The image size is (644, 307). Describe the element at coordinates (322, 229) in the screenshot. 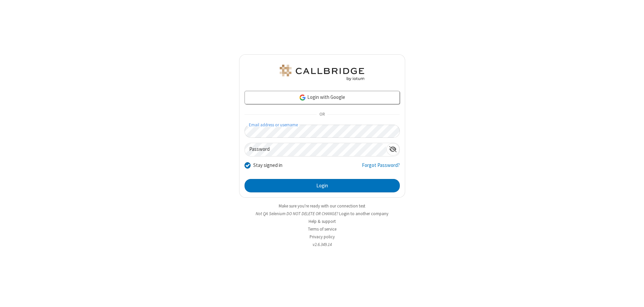

I see `a: Terms of service` at that location.